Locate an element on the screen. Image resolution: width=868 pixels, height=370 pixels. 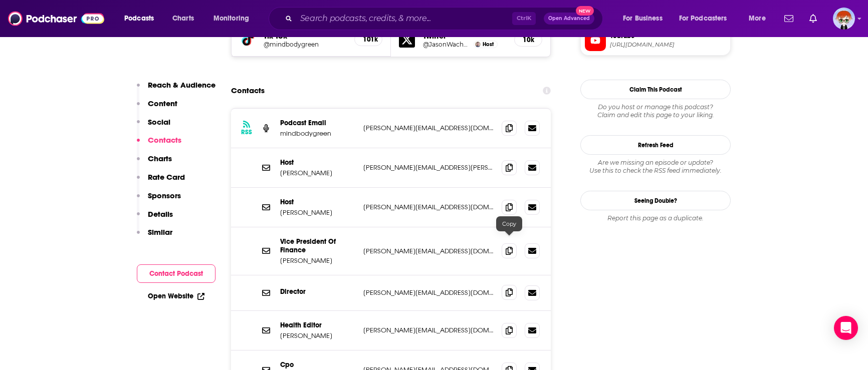
img: User Profile is located at coordinates (844, 19).